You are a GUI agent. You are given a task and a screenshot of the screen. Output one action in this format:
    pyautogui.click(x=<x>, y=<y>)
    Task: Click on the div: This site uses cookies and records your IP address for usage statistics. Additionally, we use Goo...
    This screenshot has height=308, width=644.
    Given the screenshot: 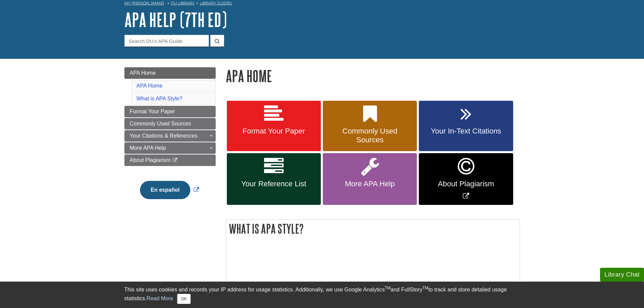 What is the action you would take?
    pyautogui.click(x=322, y=295)
    